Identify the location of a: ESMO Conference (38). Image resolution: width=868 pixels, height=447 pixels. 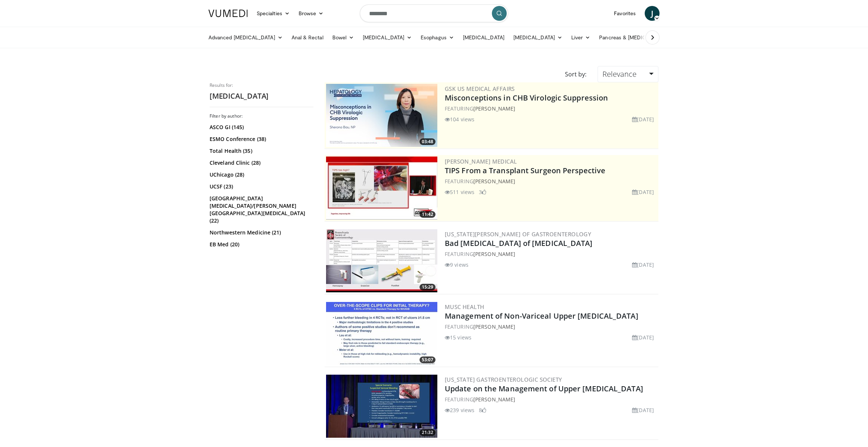
(260, 140).